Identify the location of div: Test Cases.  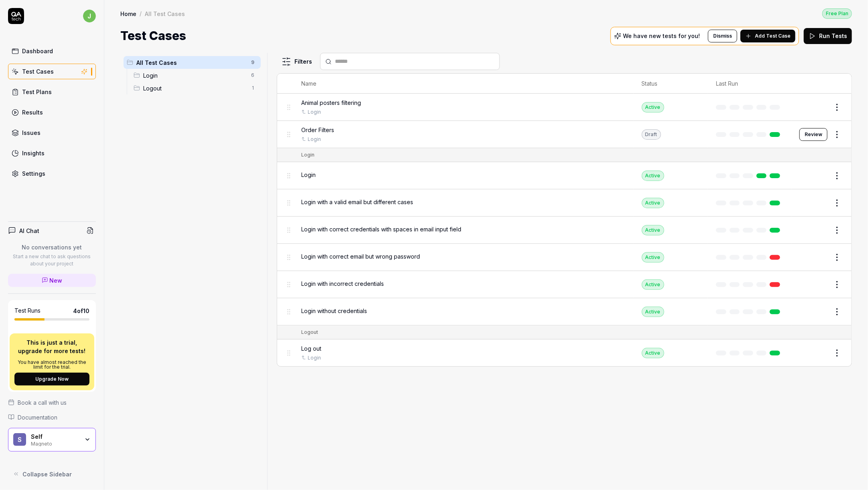
(38, 71).